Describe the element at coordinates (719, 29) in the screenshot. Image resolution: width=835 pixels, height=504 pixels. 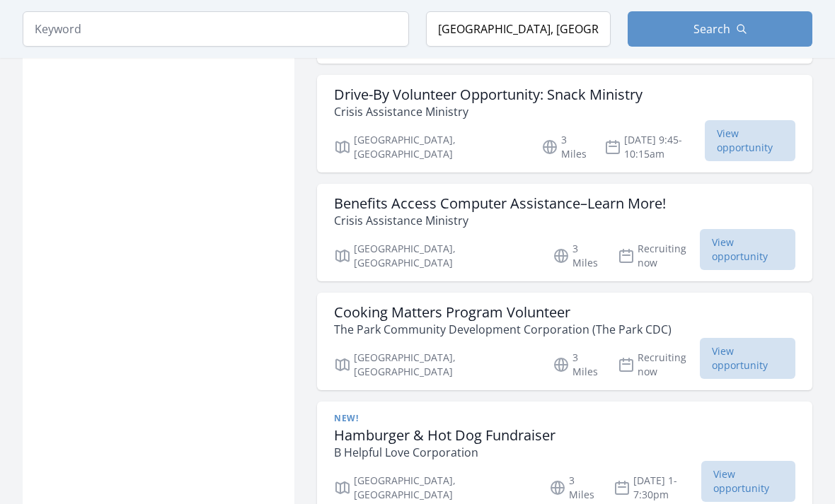
I see `button: Search` at that location.